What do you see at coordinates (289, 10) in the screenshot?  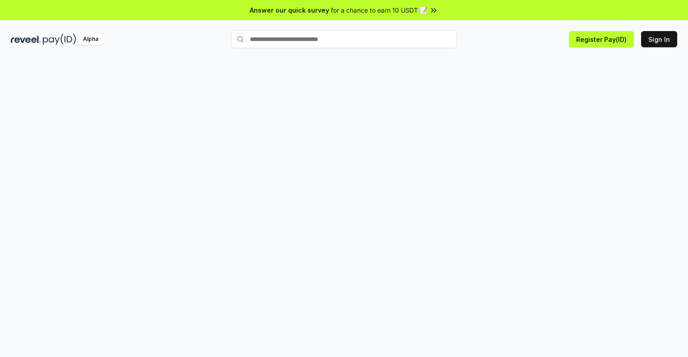 I see `span: Answer our quick survey` at bounding box center [289, 10].